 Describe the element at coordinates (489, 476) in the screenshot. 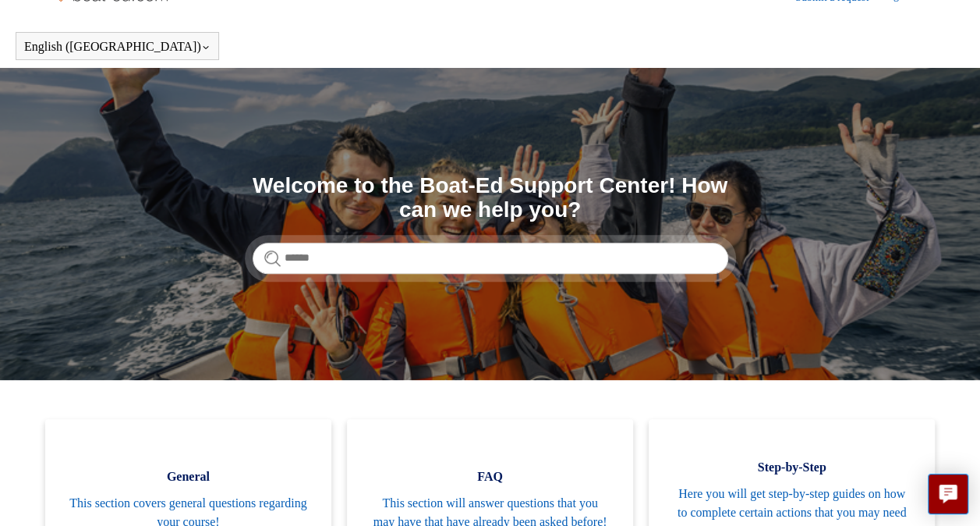

I see `span: FAQ` at that location.